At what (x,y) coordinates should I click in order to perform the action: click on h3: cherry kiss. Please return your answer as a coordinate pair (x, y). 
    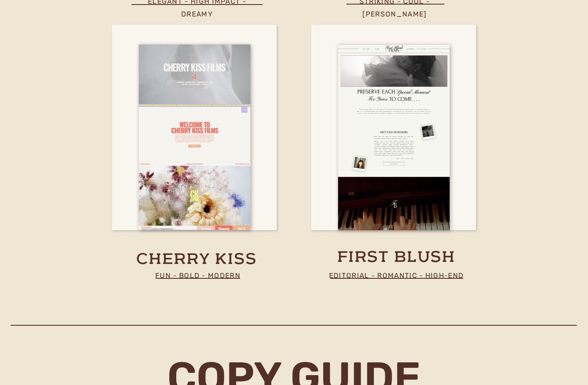
    Looking at the image, I should click on (196, 260).